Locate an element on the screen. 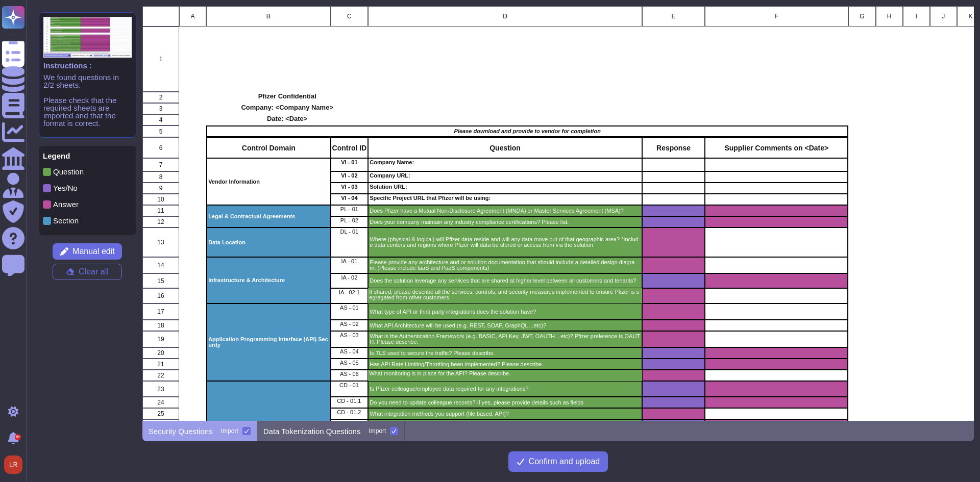 This screenshot has width=980, height=482. div: 17 is located at coordinates (160, 312).